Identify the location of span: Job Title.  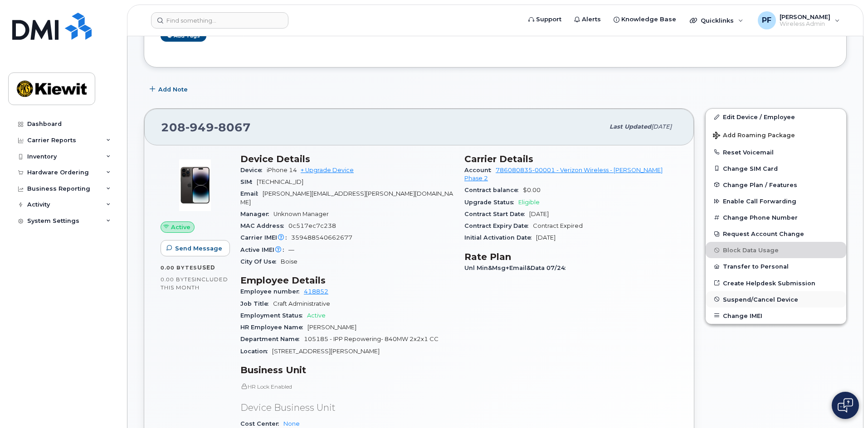
(257, 304).